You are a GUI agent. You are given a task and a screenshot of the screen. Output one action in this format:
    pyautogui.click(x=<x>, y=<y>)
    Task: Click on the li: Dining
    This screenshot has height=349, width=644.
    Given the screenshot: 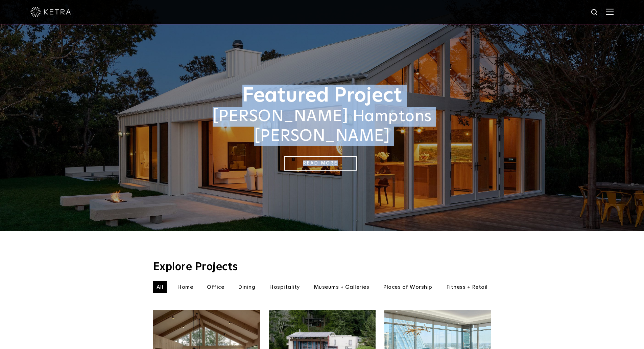 What is the action you would take?
    pyautogui.click(x=247, y=287)
    